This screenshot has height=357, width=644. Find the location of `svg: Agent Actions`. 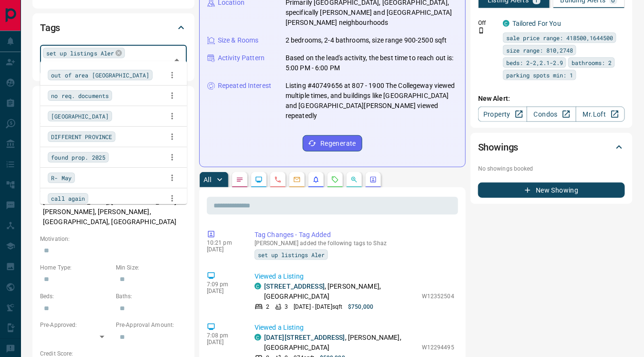

svg: Agent Actions is located at coordinates (373, 179).